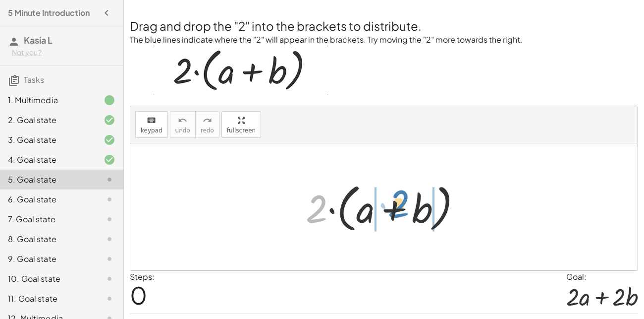  What do you see at coordinates (602, 277) in the screenshot?
I see `div: Goal:` at bounding box center [602, 277].